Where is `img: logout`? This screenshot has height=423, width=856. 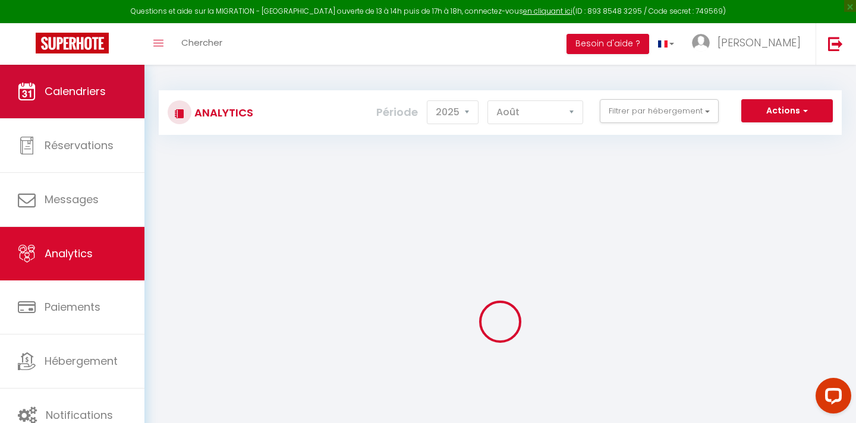 img: logout is located at coordinates (835, 43).